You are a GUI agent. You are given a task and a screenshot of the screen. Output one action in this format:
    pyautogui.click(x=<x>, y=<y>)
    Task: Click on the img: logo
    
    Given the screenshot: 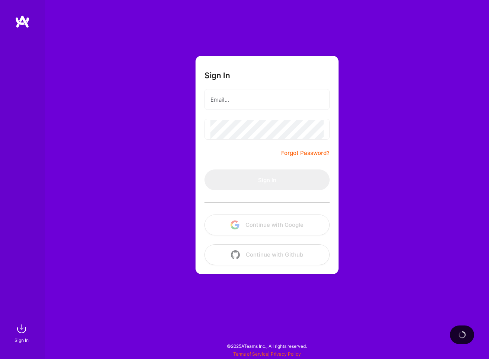 What is the action you would take?
    pyautogui.click(x=22, y=22)
    